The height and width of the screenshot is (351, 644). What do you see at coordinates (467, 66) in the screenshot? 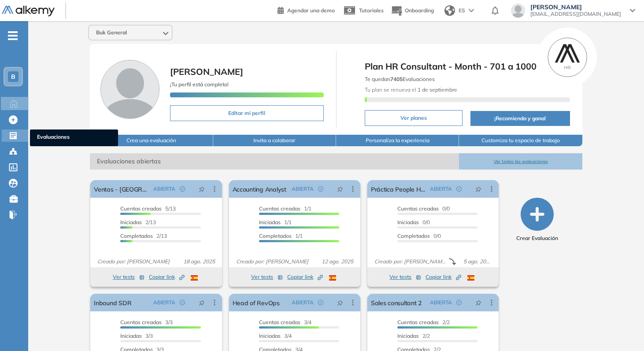
I see `span: Plan HR Consultant - Month - 701 a 1000` at bounding box center [467, 66].